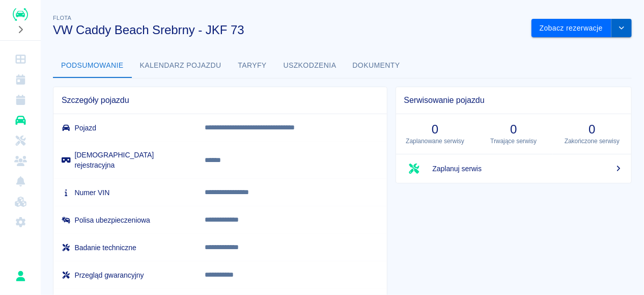 This screenshot has width=644, height=295. What do you see at coordinates (528, 169) in the screenshot?
I see `span: Zaplanuj serwis` at bounding box center [528, 169].